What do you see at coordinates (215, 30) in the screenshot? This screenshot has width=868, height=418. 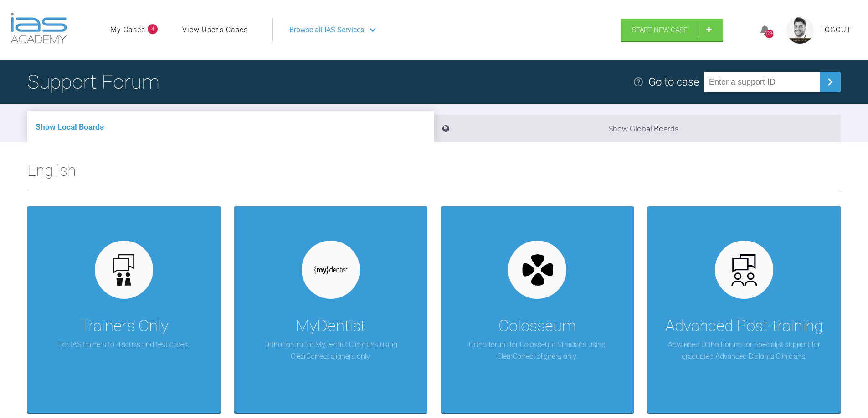 I see `a: View User's Cases` at bounding box center [215, 30].